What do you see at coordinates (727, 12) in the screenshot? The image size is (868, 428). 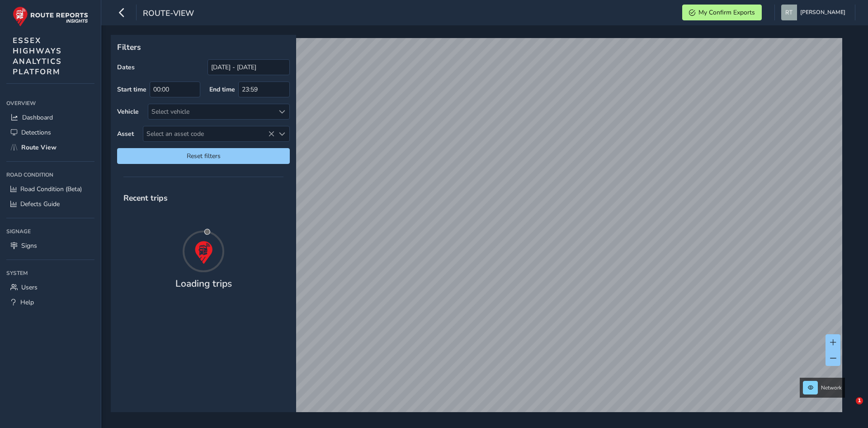 I see `span: My Confirm Exports` at bounding box center [727, 12].